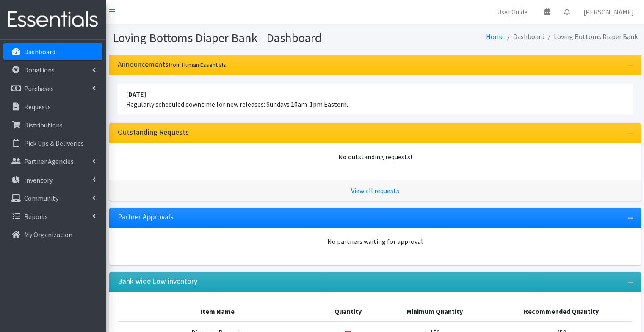 The image size is (644, 332). What do you see at coordinates (53, 70) in the screenshot?
I see `a: Donations` at bounding box center [53, 70].